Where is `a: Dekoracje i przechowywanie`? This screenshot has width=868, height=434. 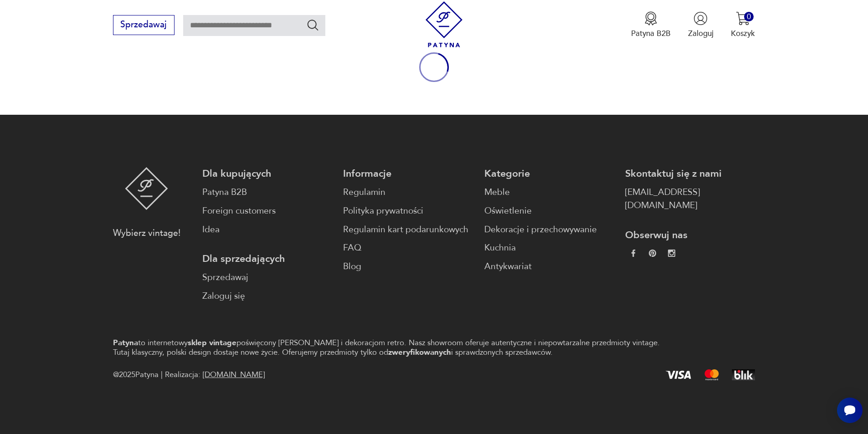 a: Dekoracje i przechowywanie is located at coordinates (549, 229).